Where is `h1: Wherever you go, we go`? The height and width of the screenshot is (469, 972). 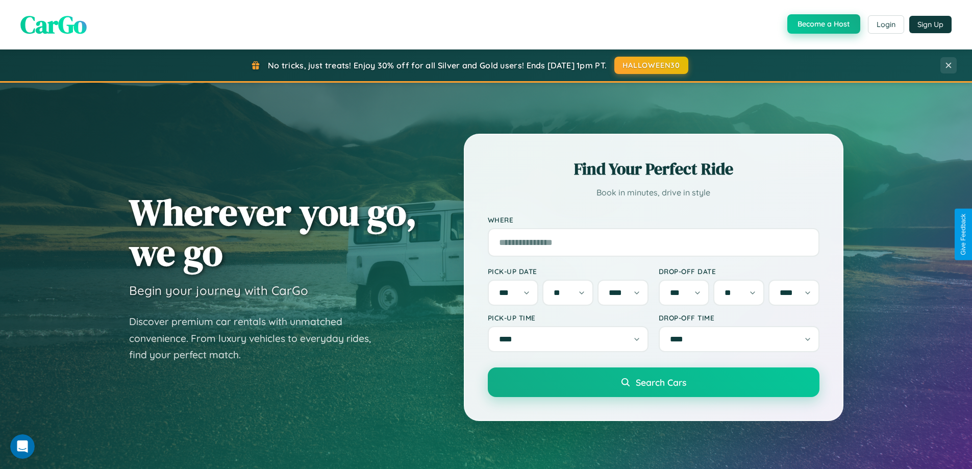 h1: Wherever you go, we go is located at coordinates (273, 232).